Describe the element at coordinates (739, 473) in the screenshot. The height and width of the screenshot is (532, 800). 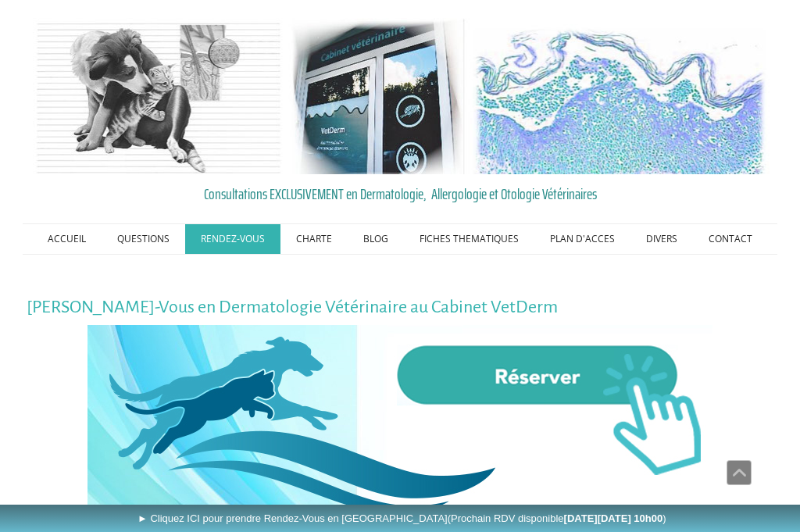
I see `span: Défiler vers le haut` at that location.